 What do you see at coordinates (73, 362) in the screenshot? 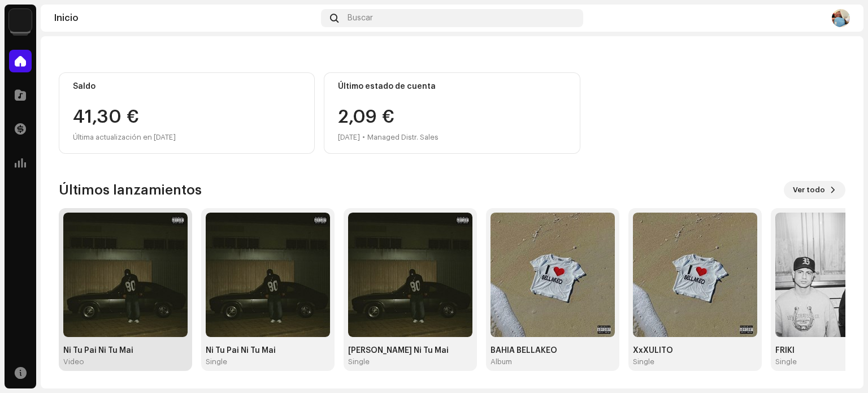
I see `div: Video` at bounding box center [73, 362].